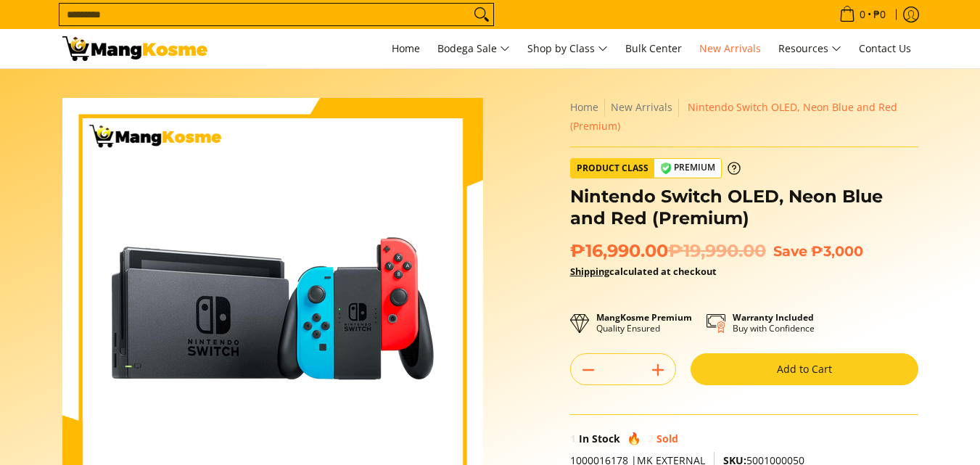 The image size is (980, 465). I want to click on img: Nintendo Switch OLED Neon Blue and Red (Premium) l Mang Kosme, so click(135, 49).